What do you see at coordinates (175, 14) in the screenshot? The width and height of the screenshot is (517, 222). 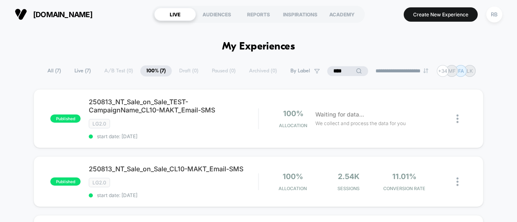 I see `div: LIVE` at bounding box center [175, 14].